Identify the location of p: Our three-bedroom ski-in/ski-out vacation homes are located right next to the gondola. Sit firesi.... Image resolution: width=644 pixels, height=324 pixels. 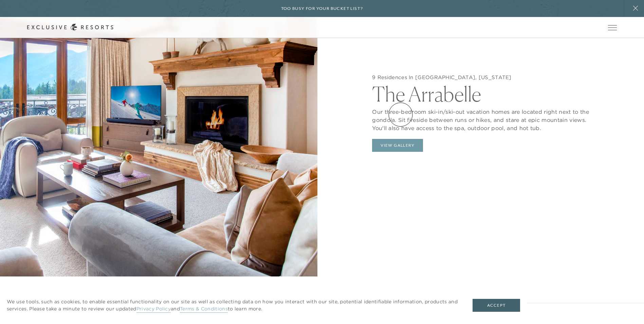
(485, 118).